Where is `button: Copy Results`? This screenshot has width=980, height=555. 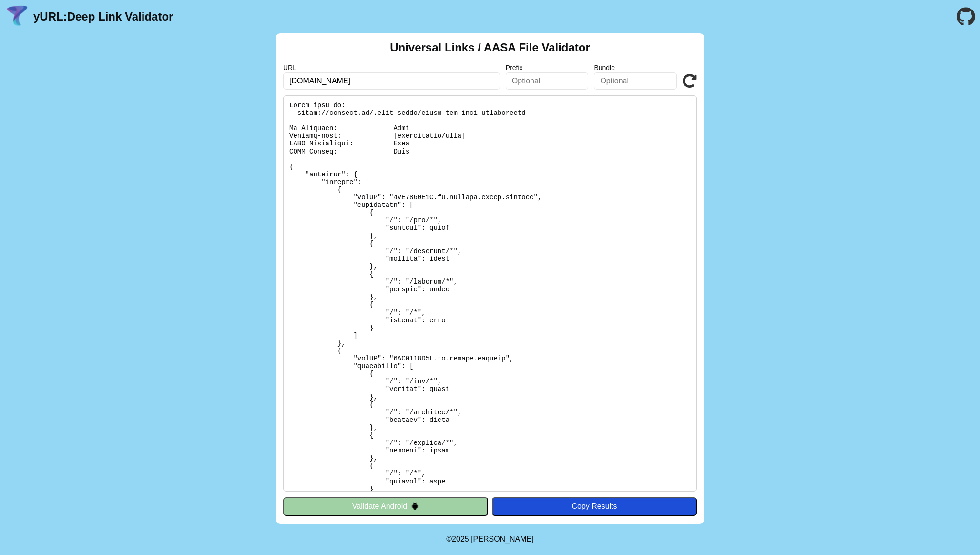 button: Copy Results is located at coordinates (594, 506).